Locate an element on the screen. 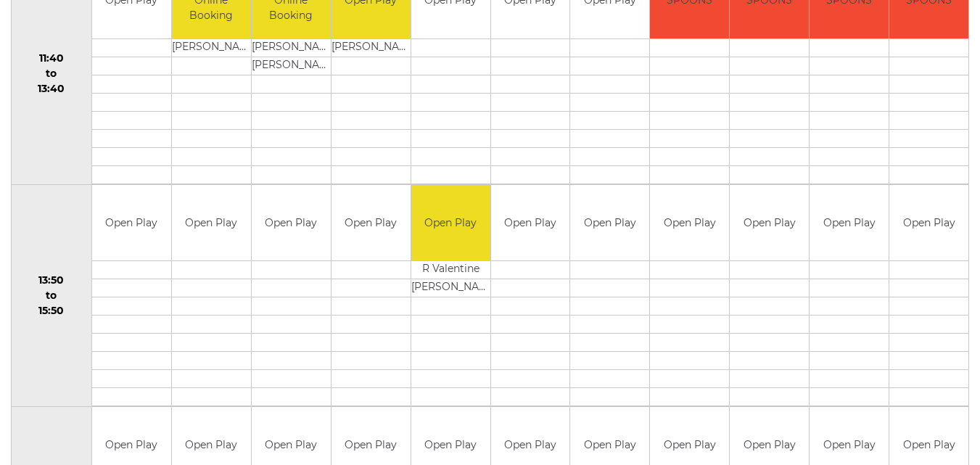 This screenshot has width=980, height=465. td: 13:50 to 15:50 is located at coordinates (52, 295).